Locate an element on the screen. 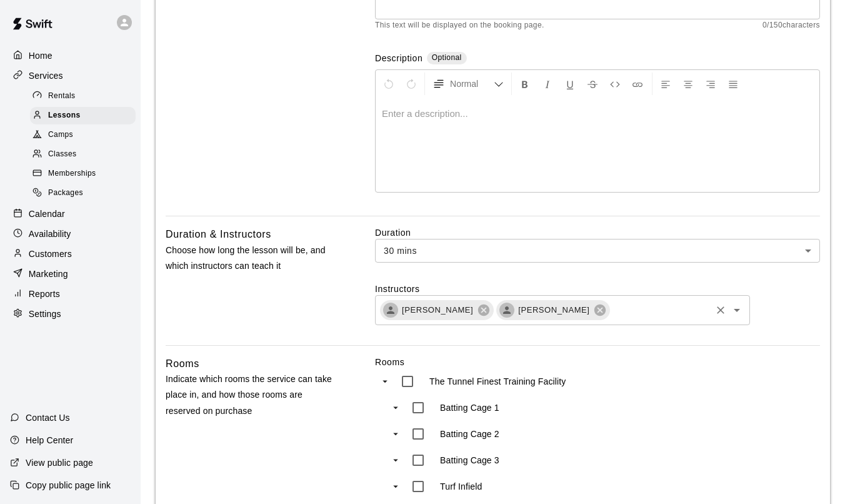 Image resolution: width=845 pixels, height=504 pixels. a: Customers is located at coordinates (70, 254).